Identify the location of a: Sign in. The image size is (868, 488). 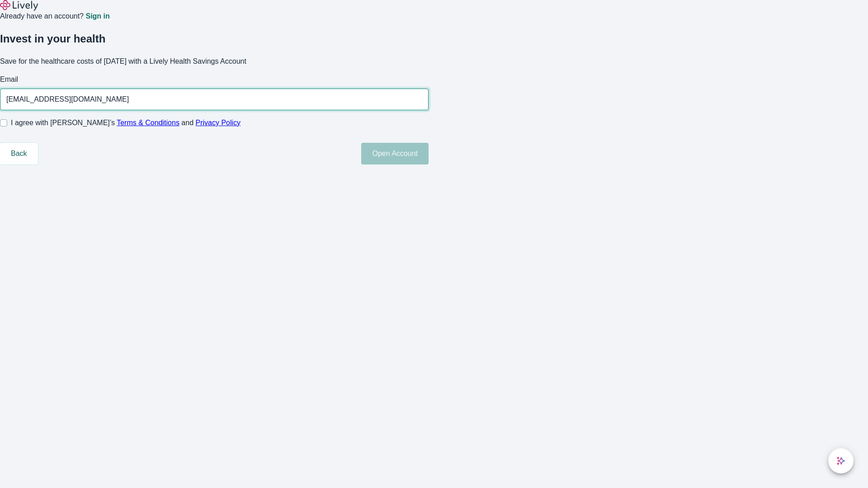
(97, 16).